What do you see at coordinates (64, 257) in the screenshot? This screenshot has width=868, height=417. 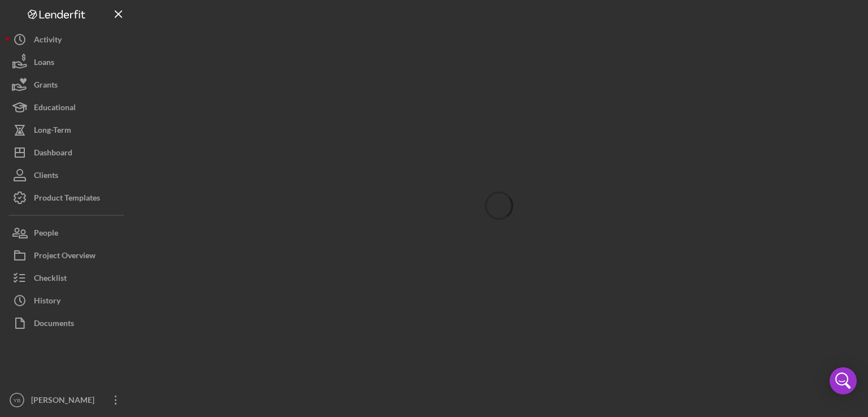 I see `div: Project Overview` at bounding box center [64, 257].